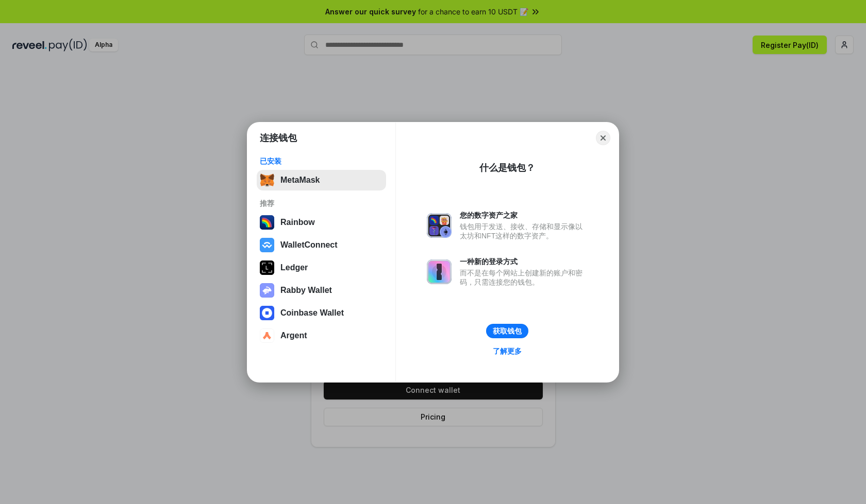  Describe the element at coordinates (321, 313) in the screenshot. I see `button: Coinbase Wallet` at that location.